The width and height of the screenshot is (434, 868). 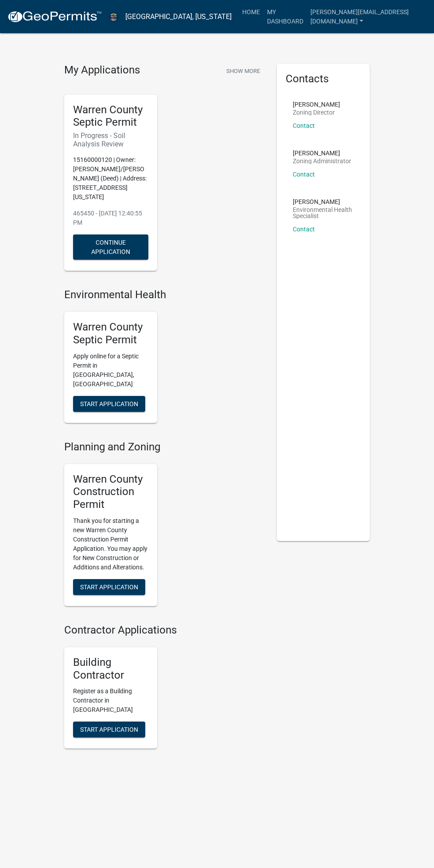 What do you see at coordinates (164, 447) in the screenshot?
I see `h4: Planning and Zoning` at bounding box center [164, 447].